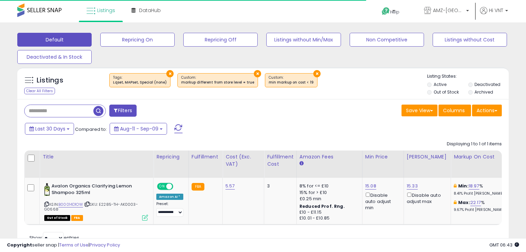 This screenshot has width=526, height=252. Describe the element at coordinates (63, 245) in the screenshot. I see `div: seller snap | |` at that location.